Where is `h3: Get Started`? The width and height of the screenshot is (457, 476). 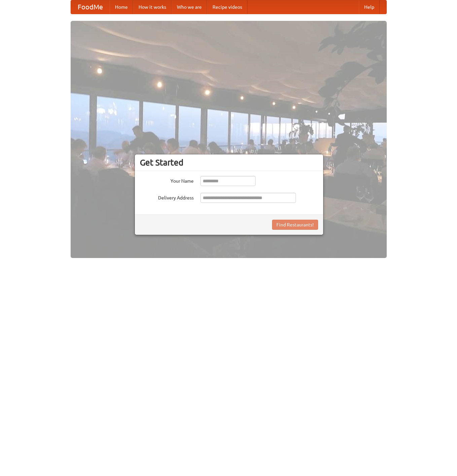 h3: Get Started is located at coordinates (229, 162).